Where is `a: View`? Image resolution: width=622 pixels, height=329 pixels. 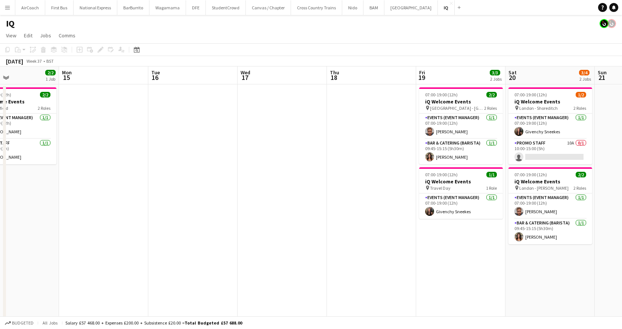
a: View is located at coordinates (11, 35).